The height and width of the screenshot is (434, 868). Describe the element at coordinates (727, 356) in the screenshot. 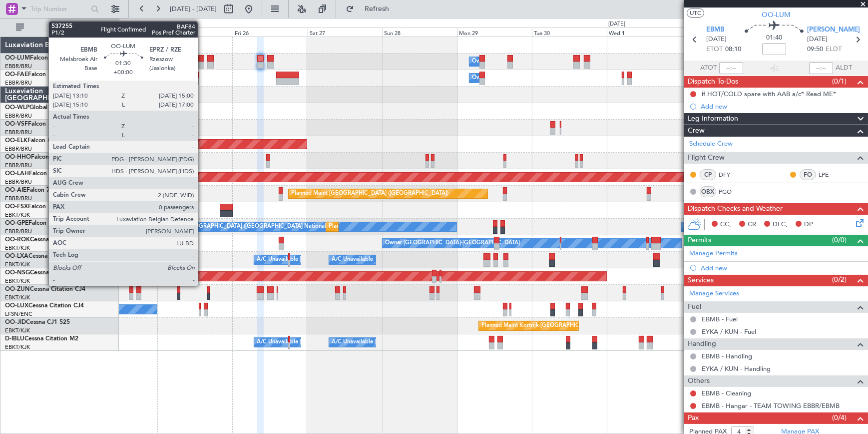

I see `a: EBMB - Handling` at that location.